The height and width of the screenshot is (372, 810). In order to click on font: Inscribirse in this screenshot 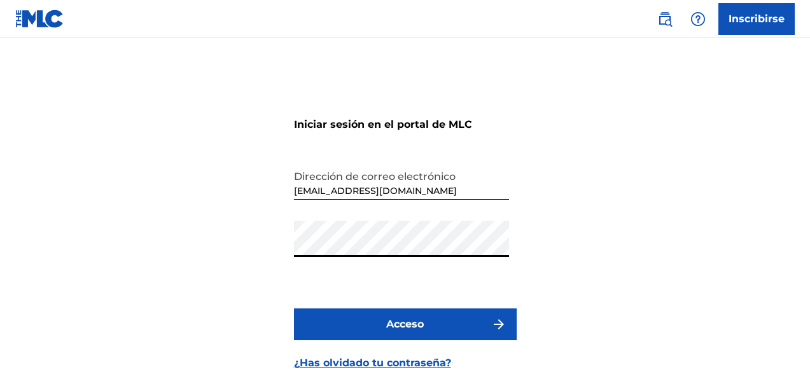, I will do `click(757, 18)`.